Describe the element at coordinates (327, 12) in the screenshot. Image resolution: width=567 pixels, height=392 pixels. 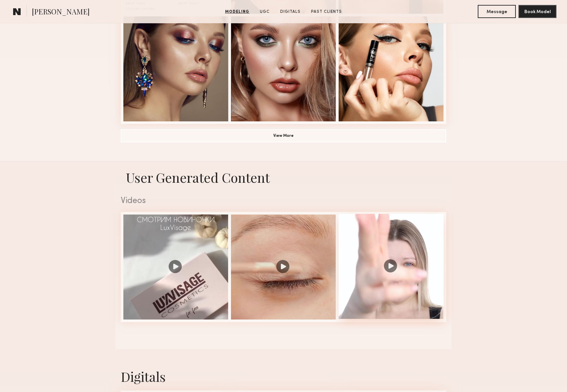
I see `a: Past Clients` at that location.